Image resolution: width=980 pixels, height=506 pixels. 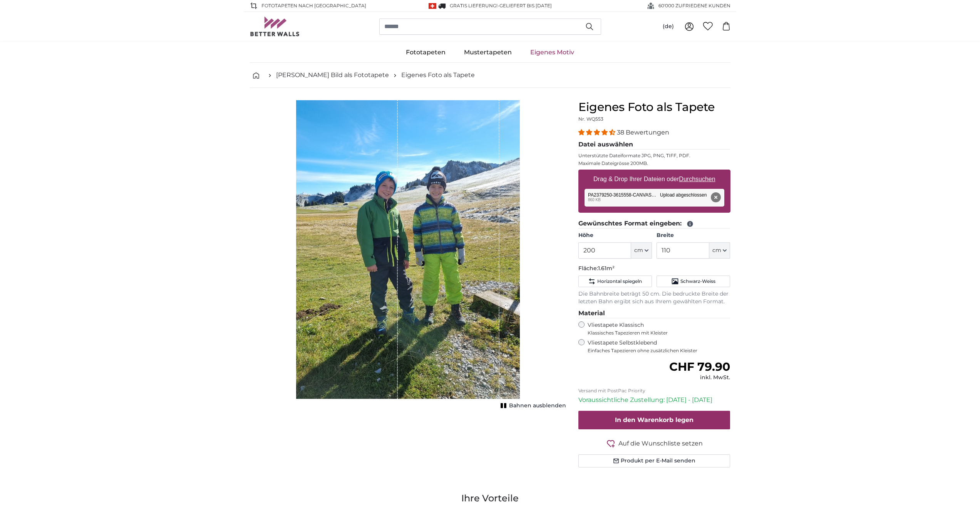 I want to click on nav: breadcrumbs, so click(x=490, y=75).